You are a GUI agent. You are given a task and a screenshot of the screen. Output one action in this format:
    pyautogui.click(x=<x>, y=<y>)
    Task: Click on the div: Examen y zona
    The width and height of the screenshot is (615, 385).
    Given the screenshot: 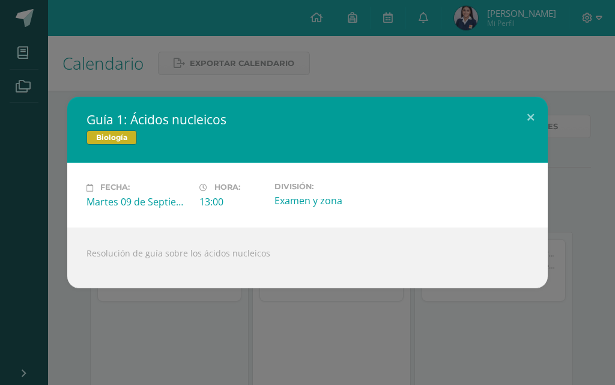 What is the action you would take?
    pyautogui.click(x=326, y=201)
    